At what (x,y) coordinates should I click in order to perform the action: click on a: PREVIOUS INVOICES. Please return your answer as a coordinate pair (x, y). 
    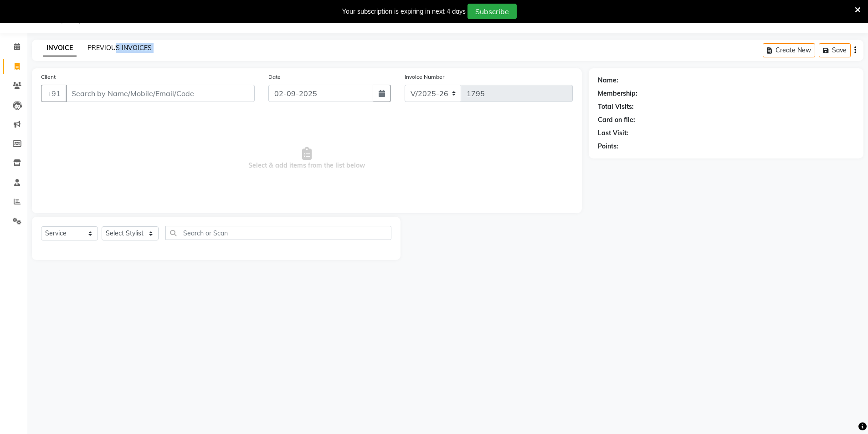
    Looking at the image, I should click on (120, 48).